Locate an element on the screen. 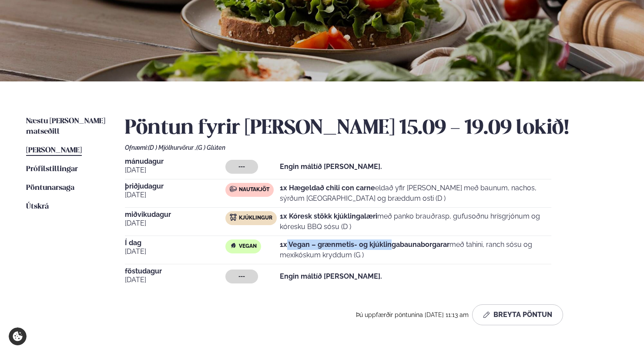 This screenshot has height=354, width=644. button: Breyta Pöntun is located at coordinates (517, 315).